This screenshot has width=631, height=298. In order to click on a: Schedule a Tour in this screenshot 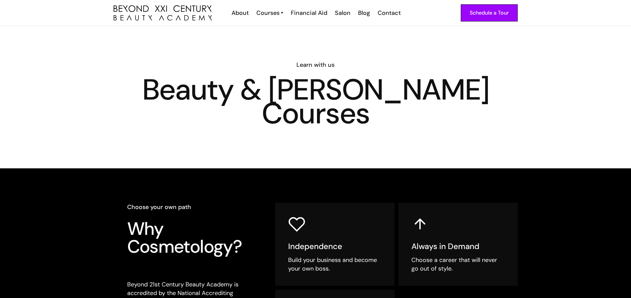, I will do `click(489, 13)`.